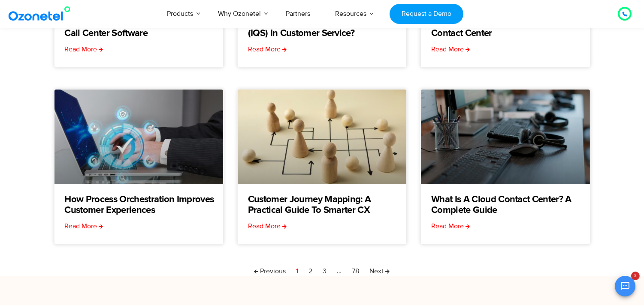  What do you see at coordinates (325, 271) in the screenshot?
I see `a: 3` at bounding box center [325, 271].